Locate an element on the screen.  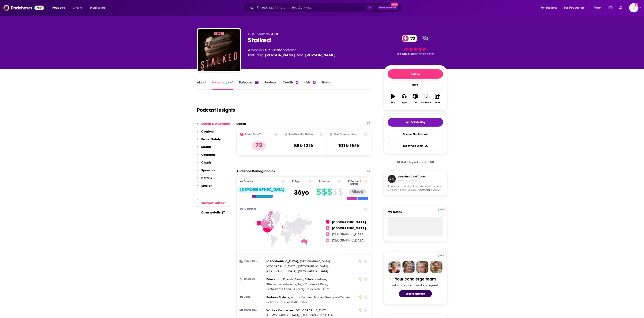
h2: Total Monthly Listens is located at coordinates (301, 134).